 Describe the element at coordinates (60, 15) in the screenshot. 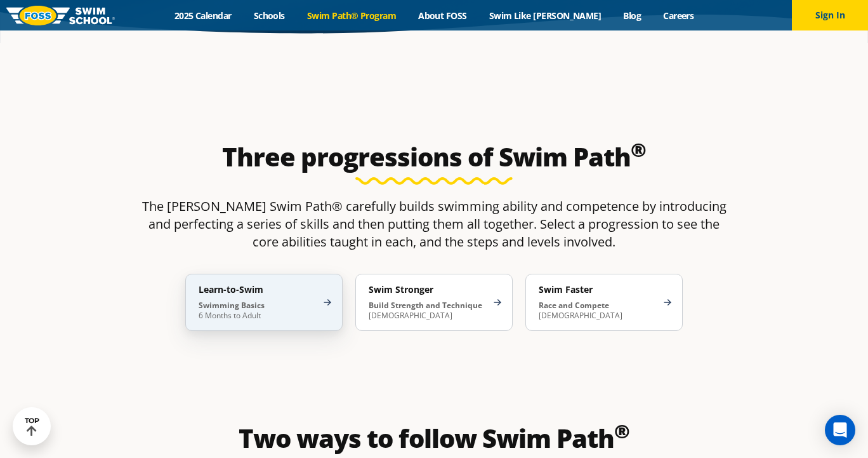

I see `img: FOSS Swim School Logo` at that location.